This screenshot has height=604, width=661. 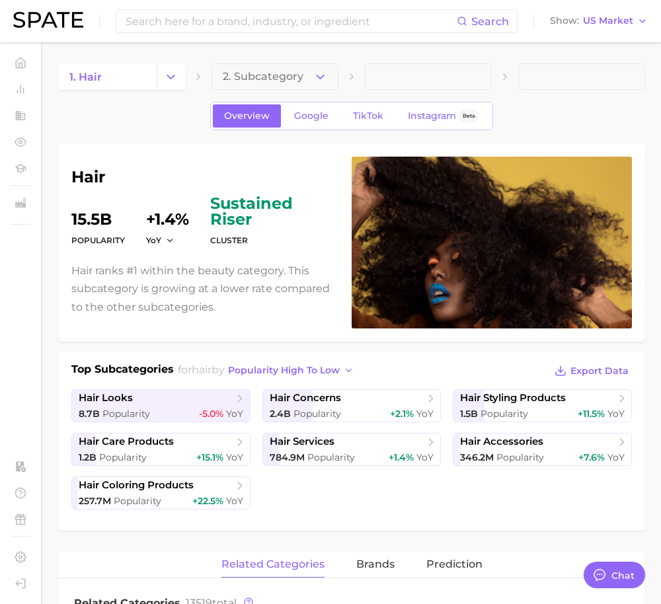 I want to click on img: SPATE, so click(x=48, y=20).